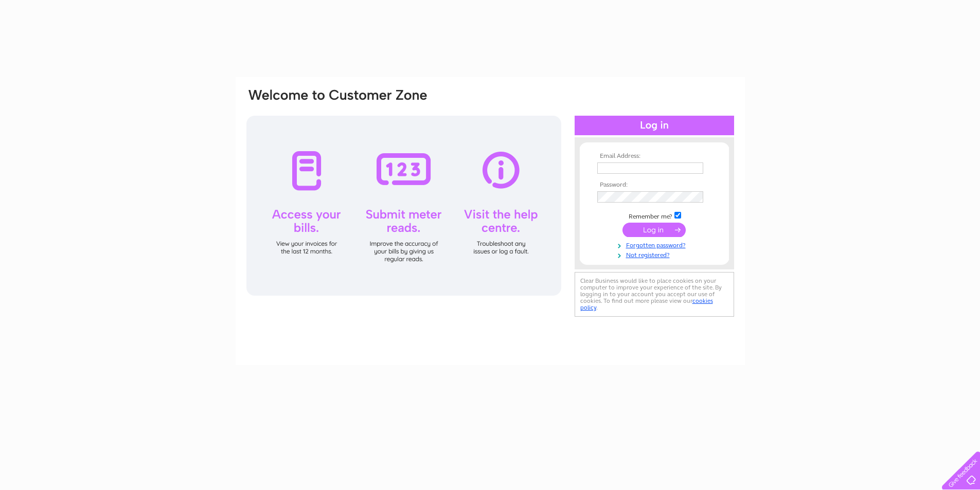 The height and width of the screenshot is (490, 980). Describe the element at coordinates (655, 185) in the screenshot. I see `th: Password:` at that location.